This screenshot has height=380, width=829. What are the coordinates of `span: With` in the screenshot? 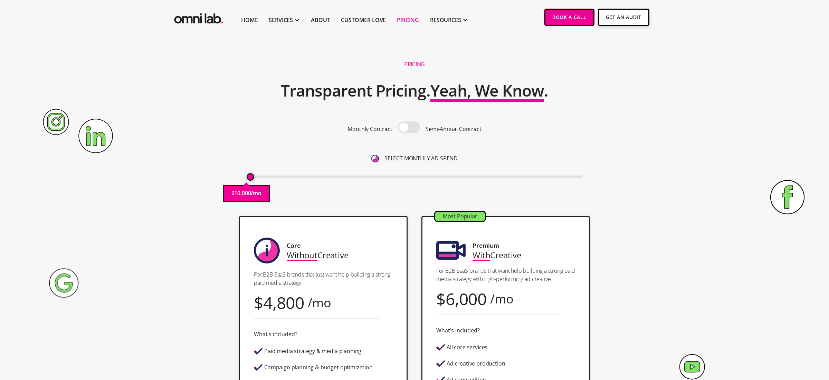 It's located at (481, 255).